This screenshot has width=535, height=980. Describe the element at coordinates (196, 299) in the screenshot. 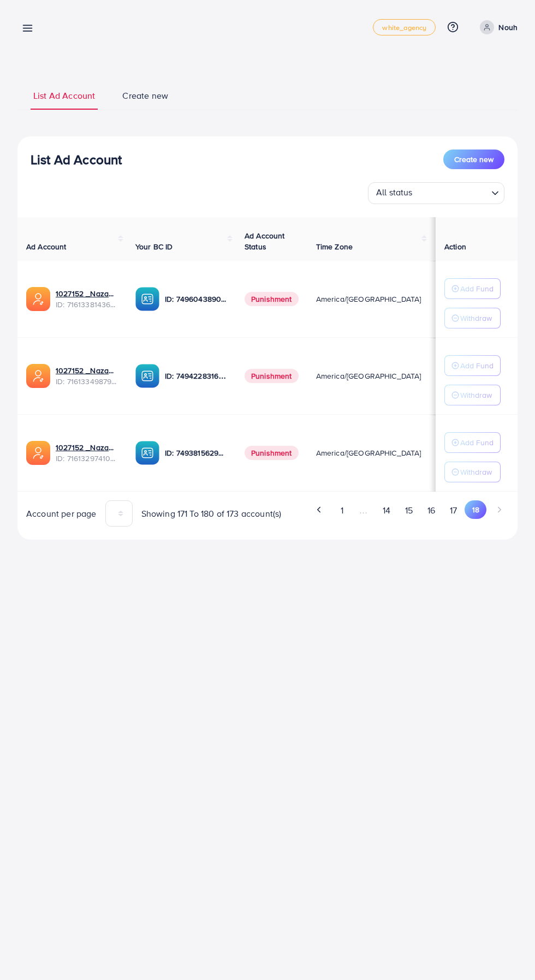

I see `p: ID: 7496043890580914193` at that location.